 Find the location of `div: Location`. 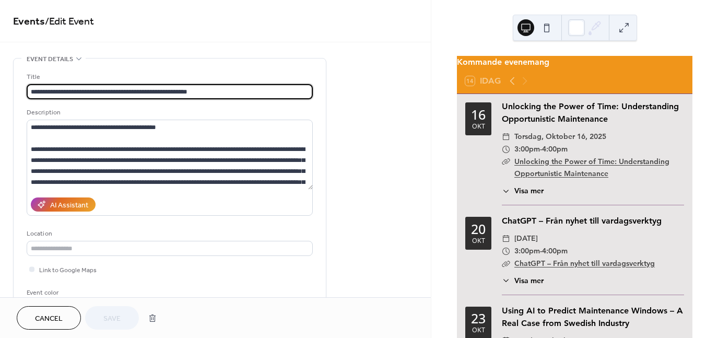

div: Location is located at coordinates (169, 233).